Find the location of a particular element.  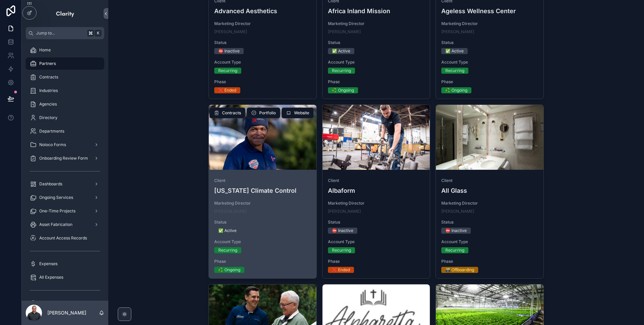

div: Albaform_Q12021_HMD05162.webp is located at coordinates (376, 137).